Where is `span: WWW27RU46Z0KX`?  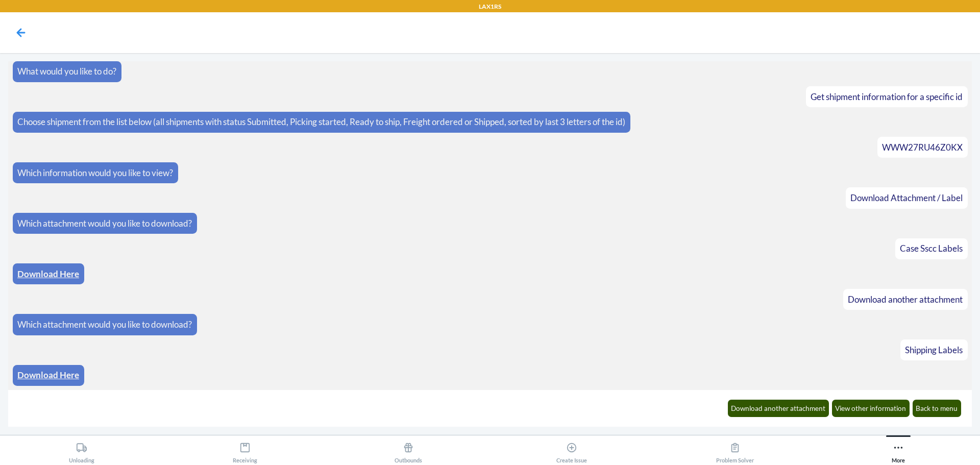
span: WWW27RU46Z0KX is located at coordinates (922, 147).